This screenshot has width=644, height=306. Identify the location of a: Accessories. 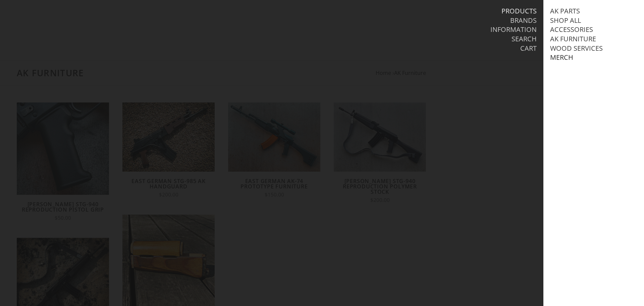
(571, 30).